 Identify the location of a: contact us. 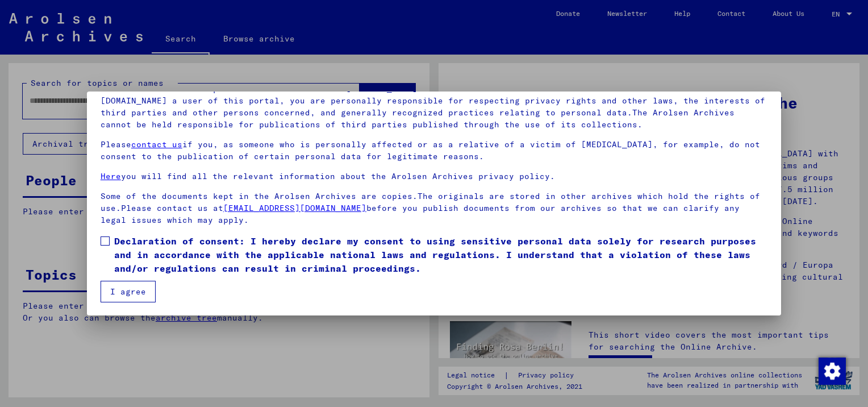
(157, 145).